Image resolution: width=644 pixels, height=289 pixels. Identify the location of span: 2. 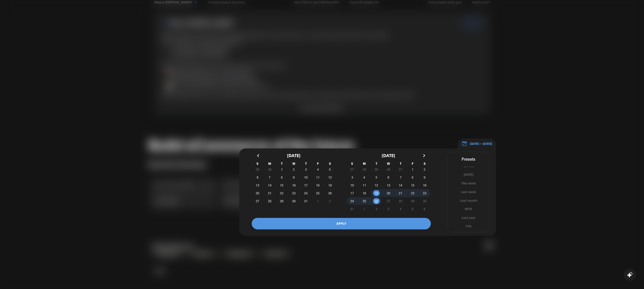
(294, 169).